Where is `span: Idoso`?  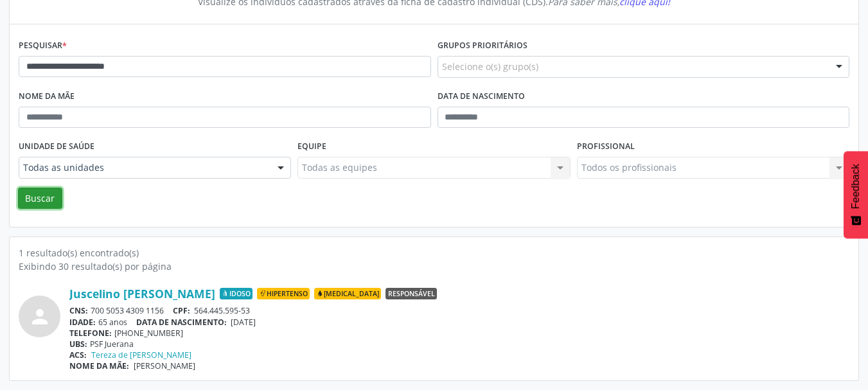
span: Idoso is located at coordinates (236, 294).